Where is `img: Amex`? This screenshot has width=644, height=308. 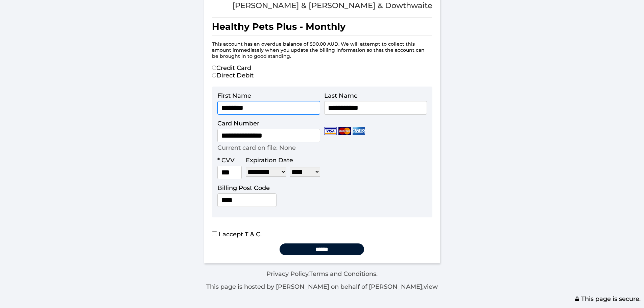
img: Amex is located at coordinates (359, 131).